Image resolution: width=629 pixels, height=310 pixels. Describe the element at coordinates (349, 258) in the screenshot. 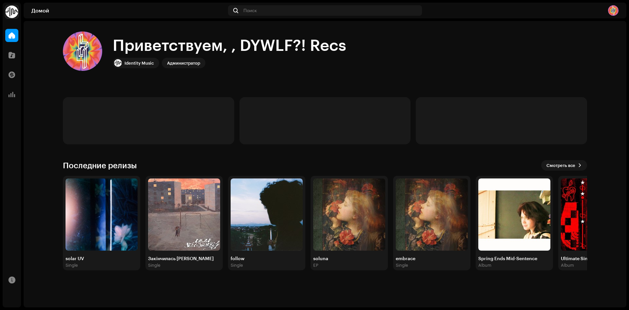

I see `div: soluna` at that location.